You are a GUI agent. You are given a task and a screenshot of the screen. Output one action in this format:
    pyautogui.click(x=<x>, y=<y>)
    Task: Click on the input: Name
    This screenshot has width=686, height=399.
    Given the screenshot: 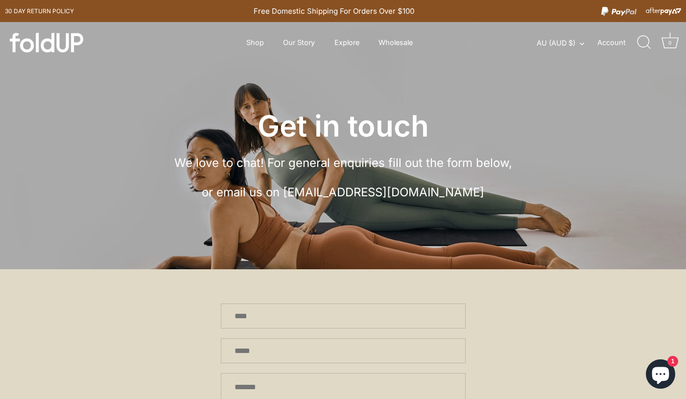 What is the action you would take?
    pyautogui.click(x=343, y=316)
    